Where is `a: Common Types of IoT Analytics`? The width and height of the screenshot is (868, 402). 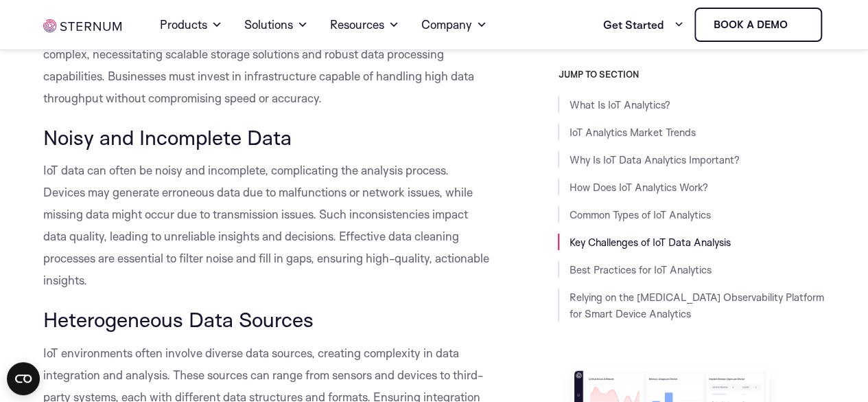
a: Common Types of IoT Analytics is located at coordinates (640, 215).